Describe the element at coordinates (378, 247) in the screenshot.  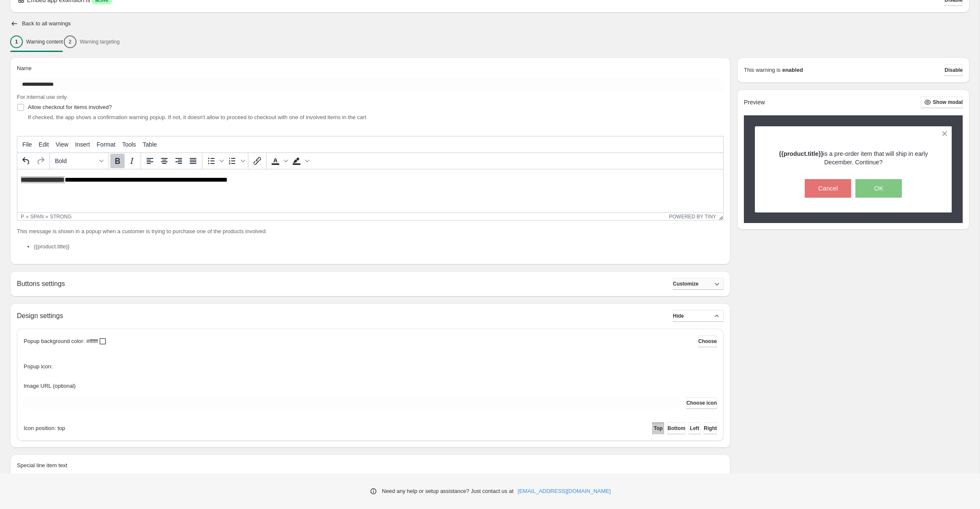
I see `li: {{product.title}}` at that location.